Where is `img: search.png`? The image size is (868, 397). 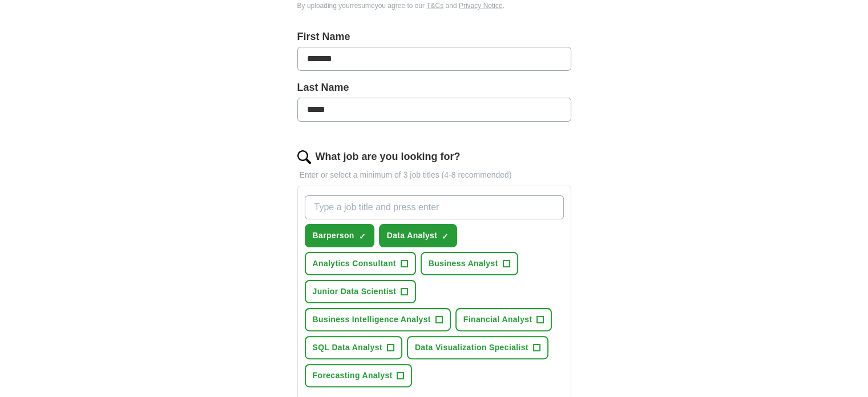 img: search.png is located at coordinates (304, 157).